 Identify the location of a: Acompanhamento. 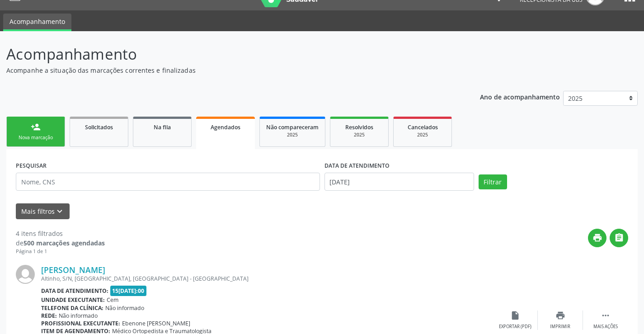
(37, 22).